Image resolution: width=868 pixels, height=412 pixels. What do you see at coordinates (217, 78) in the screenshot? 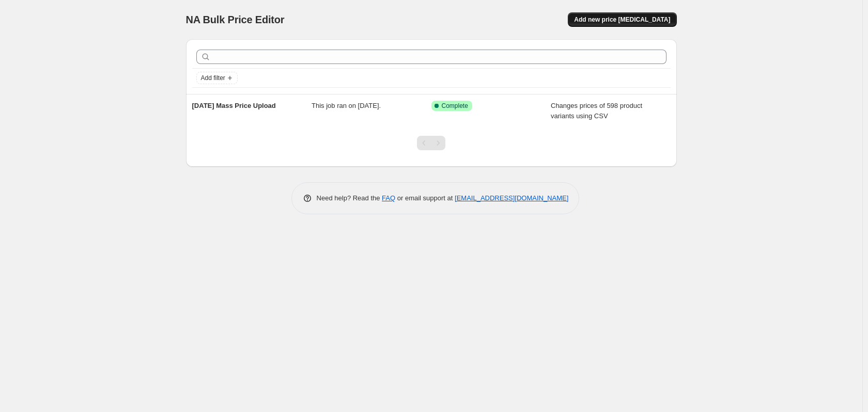
I see `button: Add filter` at bounding box center [217, 78].